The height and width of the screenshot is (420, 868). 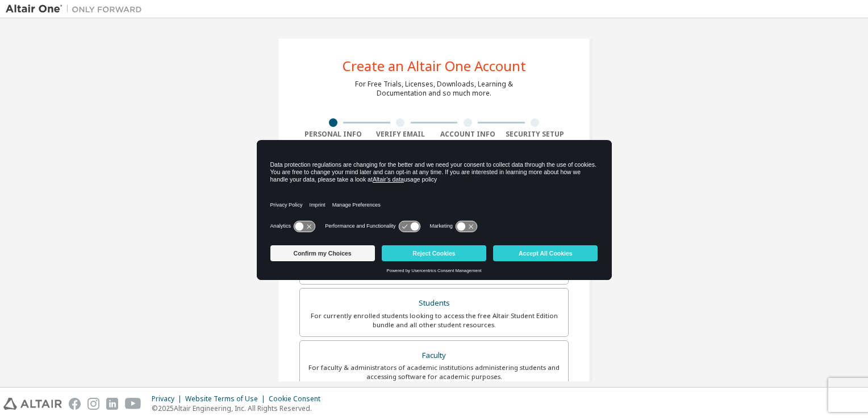 I want to click on img: youtube.svg, so click(x=133, y=403).